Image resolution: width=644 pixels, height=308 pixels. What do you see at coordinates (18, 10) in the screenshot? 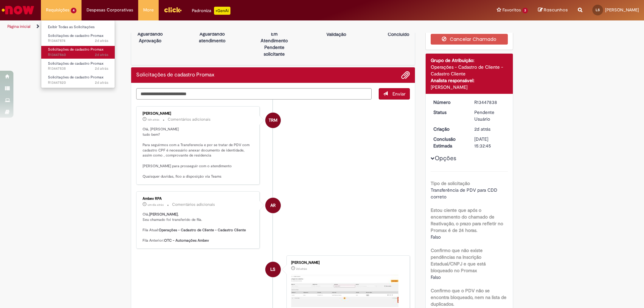
I see `img: ServiceNow` at bounding box center [18, 10].